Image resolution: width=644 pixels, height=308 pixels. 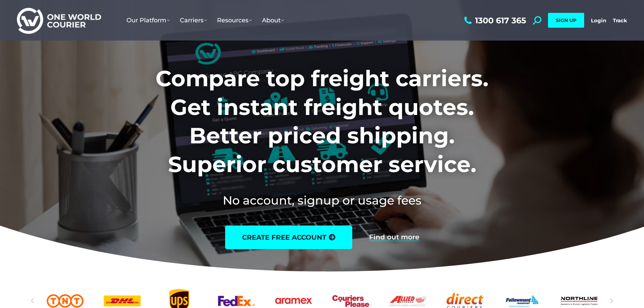 I want to click on a: Login, so click(x=598, y=20).